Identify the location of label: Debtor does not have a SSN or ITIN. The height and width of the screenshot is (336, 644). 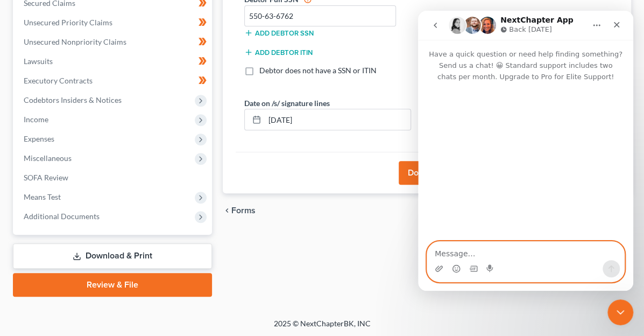
(318, 70).